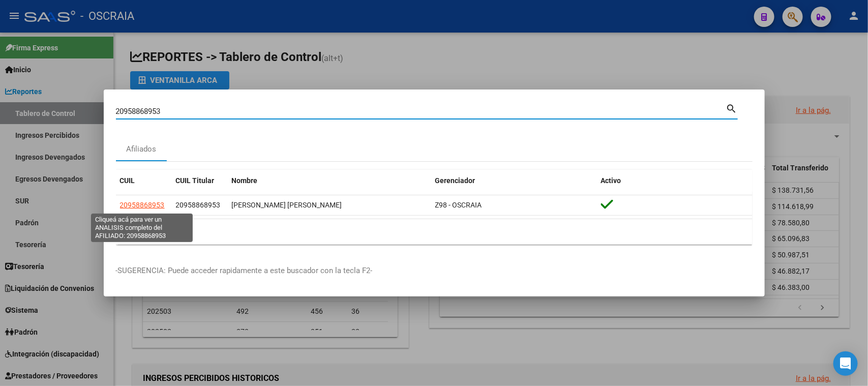 This screenshot has width=868, height=386. I want to click on span: CUIL Titular, so click(195, 180).